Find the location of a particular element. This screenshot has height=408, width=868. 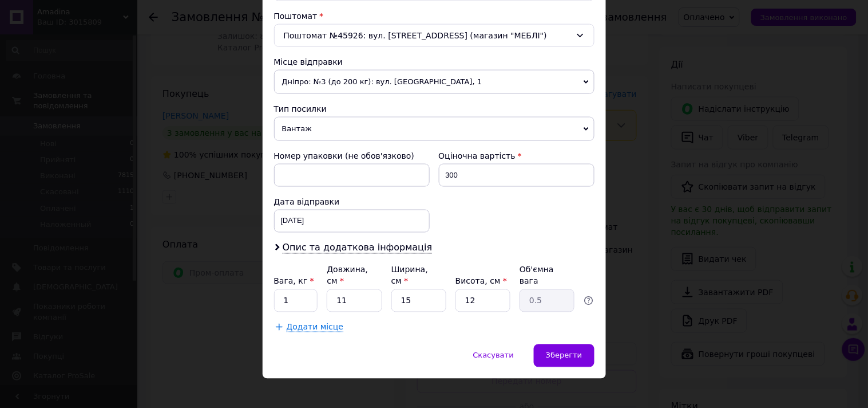

label: Ширина, см is located at coordinates (410, 275).